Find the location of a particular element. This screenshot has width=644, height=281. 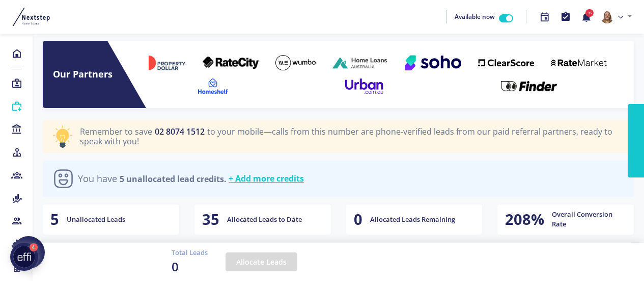

b: 02 8074 1512 is located at coordinates (180, 132).